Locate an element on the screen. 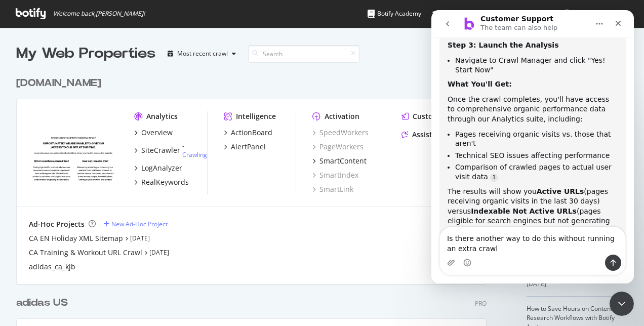  div: SmartLink is located at coordinates (333, 189).